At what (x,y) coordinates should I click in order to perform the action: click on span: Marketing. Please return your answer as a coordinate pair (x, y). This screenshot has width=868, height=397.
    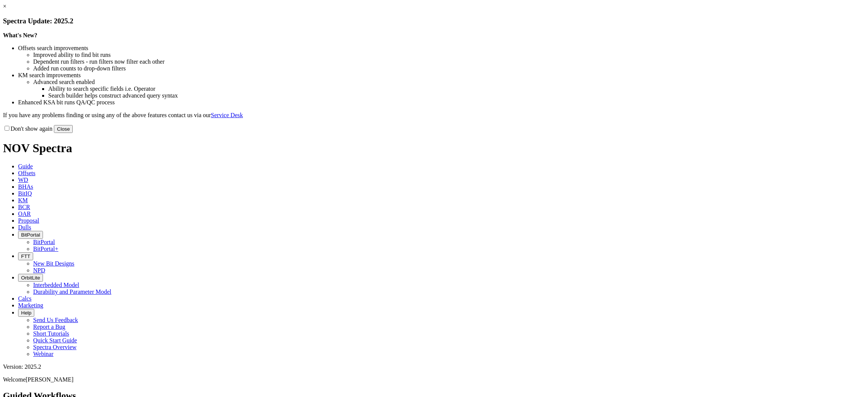
    Looking at the image, I should click on (31, 305).